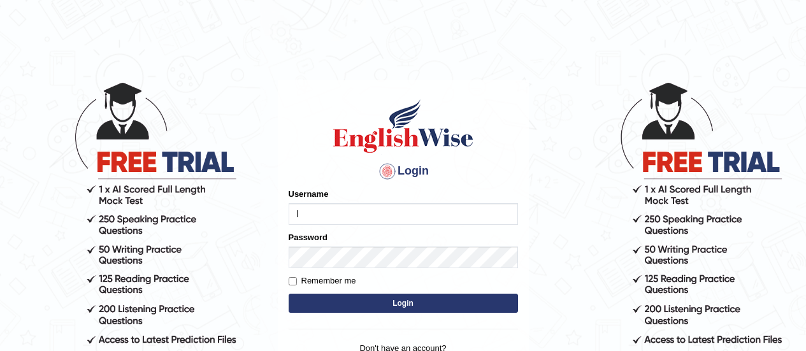 The image size is (806, 351). I want to click on label: Remember me, so click(322, 281).